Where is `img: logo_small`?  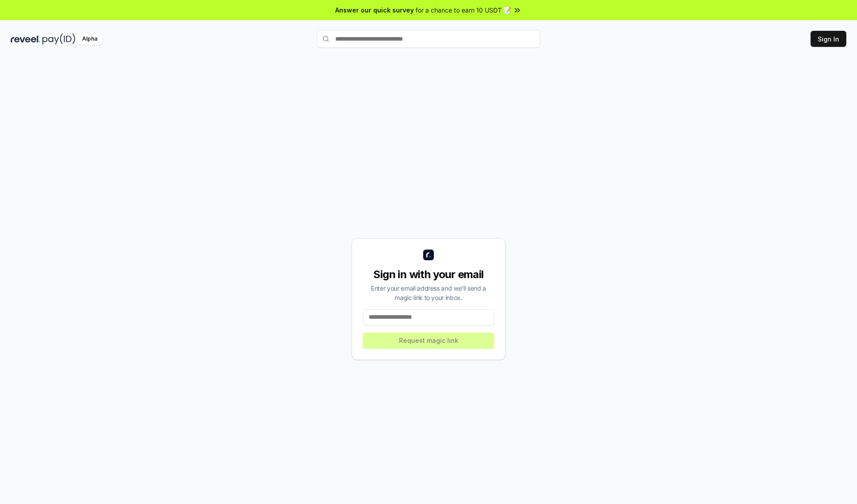
img: logo_small is located at coordinates (429, 255).